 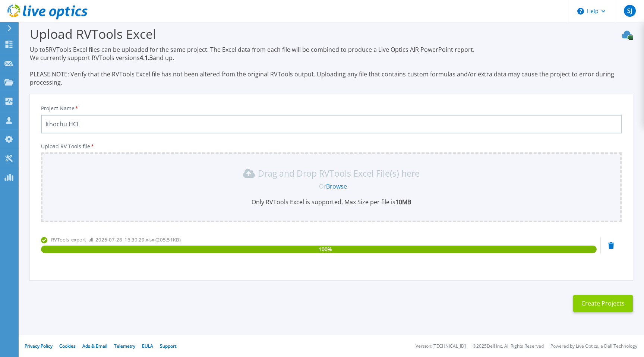 What do you see at coordinates (116, 240) in the screenshot?
I see `span: RVTools_export_all_2025-07-28_16.30.29.xlsx (205.51KB)` at bounding box center [116, 240].